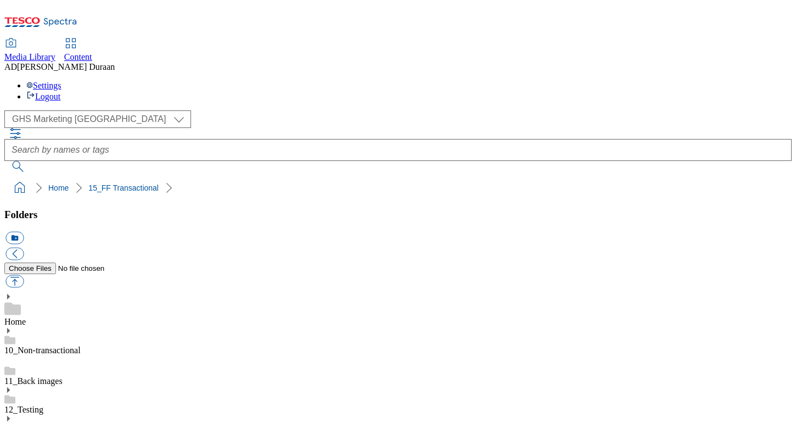  Describe the element at coordinates (20, 188) in the screenshot. I see `a: home` at that location.